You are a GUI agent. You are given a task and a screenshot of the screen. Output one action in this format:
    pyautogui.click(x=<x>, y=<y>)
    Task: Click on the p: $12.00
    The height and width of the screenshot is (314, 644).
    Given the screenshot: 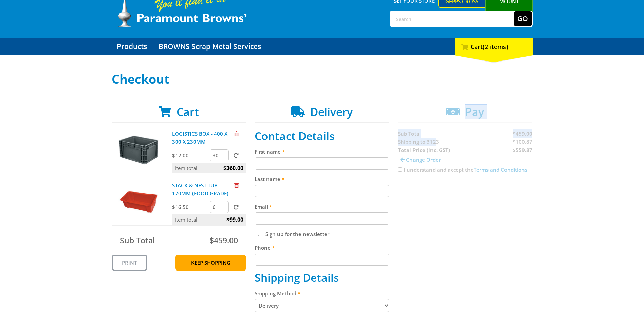 What is the action you would take?
    pyautogui.click(x=190, y=155)
    